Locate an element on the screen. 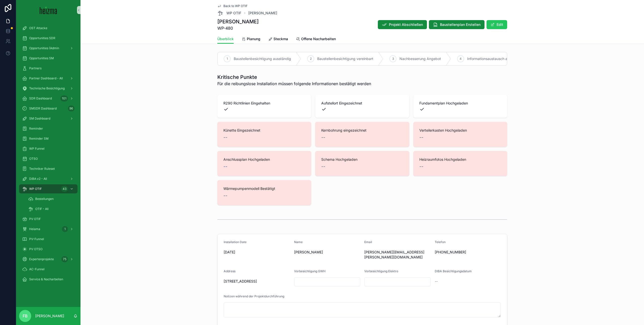 This screenshot has height=325, width=644. a: Expertenprojekte75 is located at coordinates (48, 260).